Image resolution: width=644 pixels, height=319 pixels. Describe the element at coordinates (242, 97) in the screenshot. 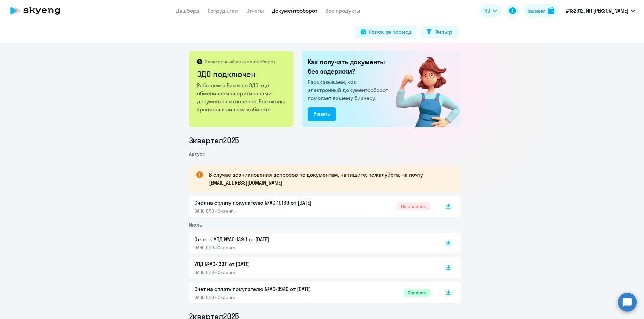

I see `p: Работаем с Вами по ЭДО, где обмениваемся оригиналами документов мгновенно. Все сканы хранятся в л...` at that location.